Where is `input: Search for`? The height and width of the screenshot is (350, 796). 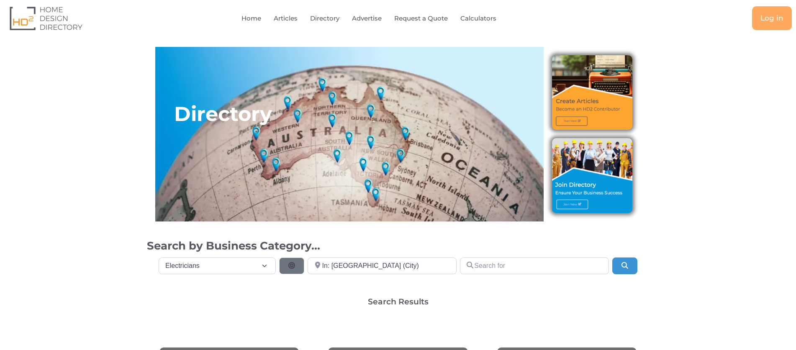 input: Search for is located at coordinates (534, 266).